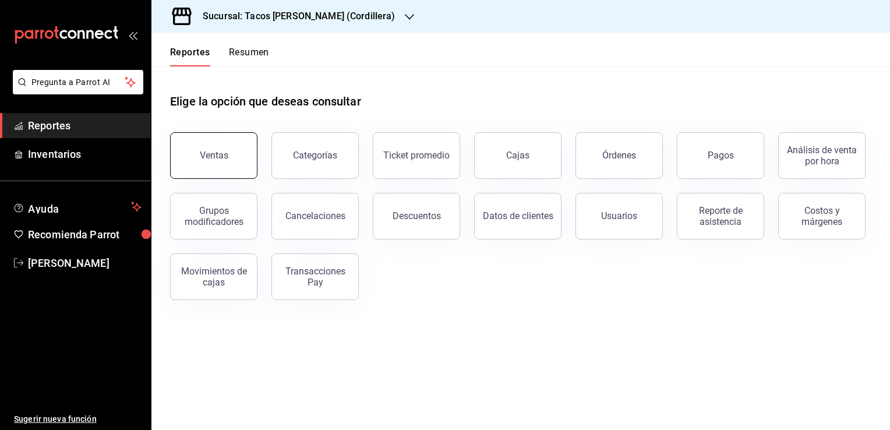  Describe the element at coordinates (190, 56) in the screenshot. I see `button: Reportes` at that location.